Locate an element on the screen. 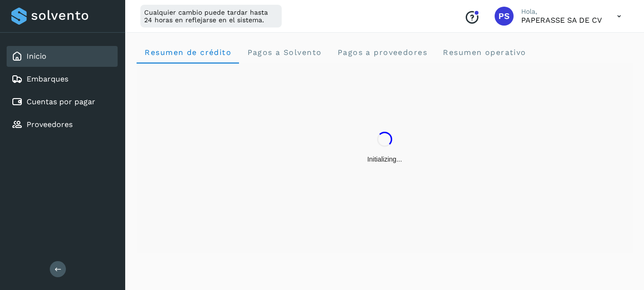 The image size is (644, 290). a: Proveedores is located at coordinates (50, 124).